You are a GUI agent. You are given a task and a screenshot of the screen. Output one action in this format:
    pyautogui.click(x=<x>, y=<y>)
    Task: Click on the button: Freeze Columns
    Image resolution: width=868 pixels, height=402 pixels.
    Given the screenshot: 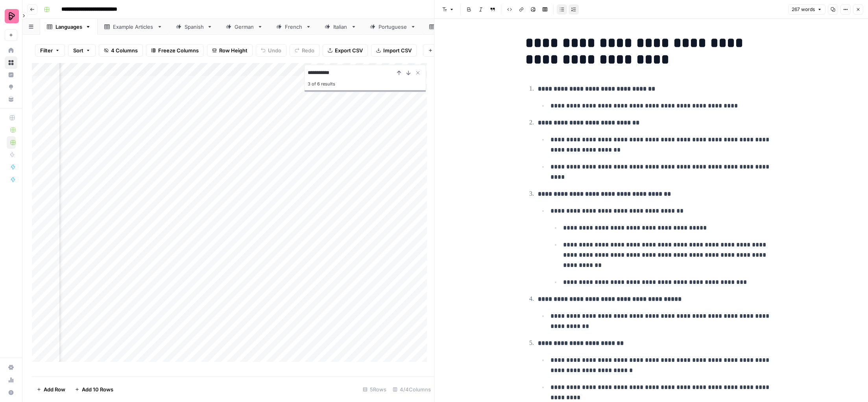 What is the action you would take?
    pyautogui.click(x=175, y=51)
    